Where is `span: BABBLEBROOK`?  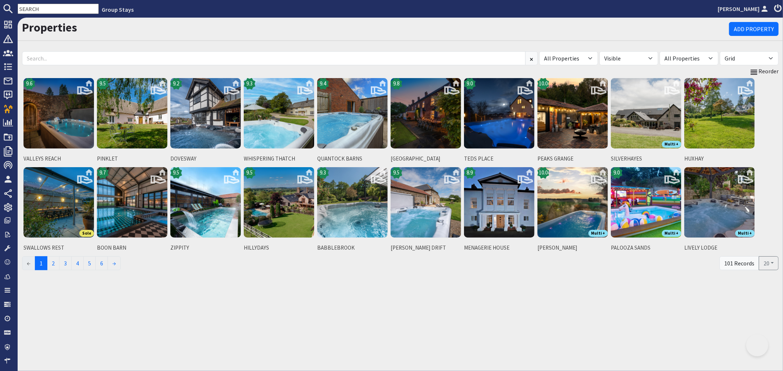
span: BABBLEBROOK is located at coordinates (352, 248).